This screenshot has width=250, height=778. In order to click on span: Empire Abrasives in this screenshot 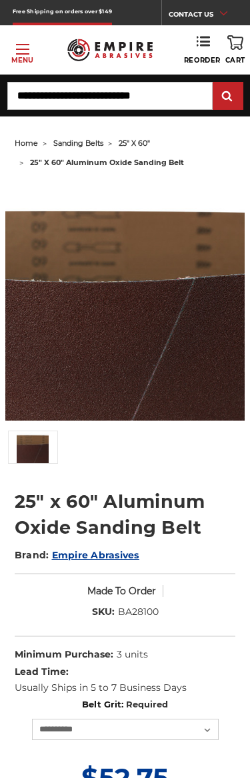, I will do `click(95, 555)`.